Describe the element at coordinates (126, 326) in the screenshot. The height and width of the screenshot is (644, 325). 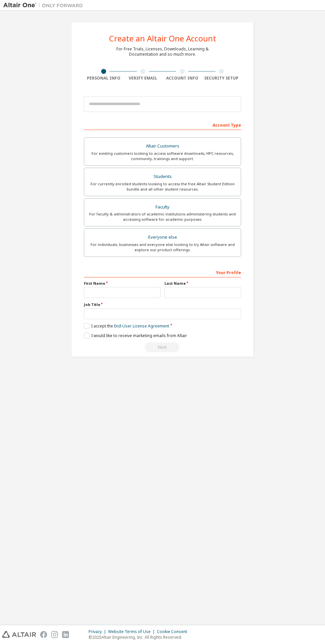
I see `label: I accept the` at that location.